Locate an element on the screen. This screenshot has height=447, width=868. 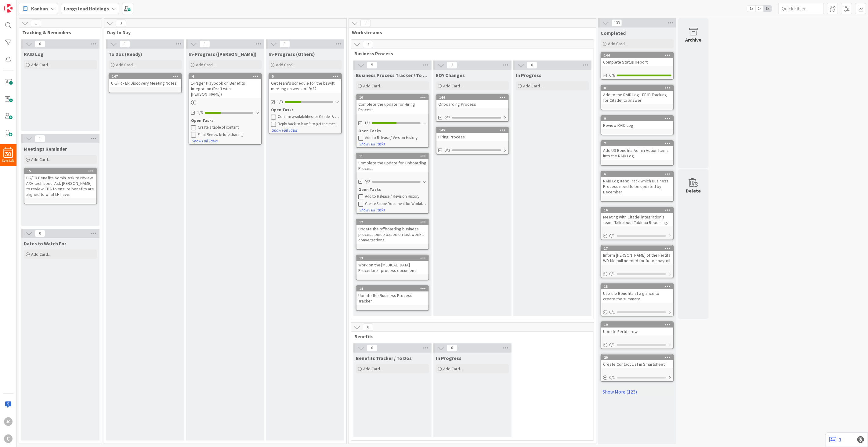
div: 144 is located at coordinates (638, 55).